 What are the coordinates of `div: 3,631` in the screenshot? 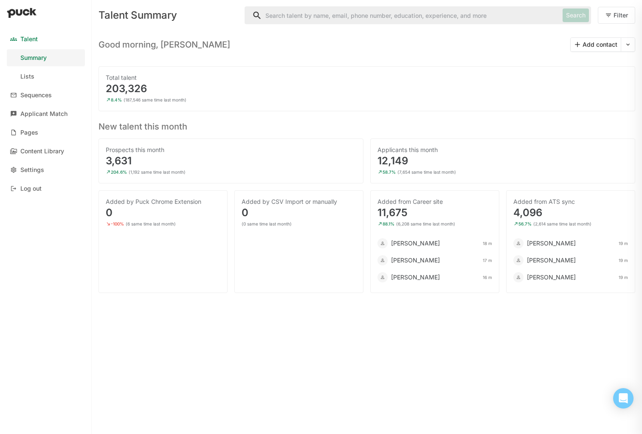 It's located at (231, 161).